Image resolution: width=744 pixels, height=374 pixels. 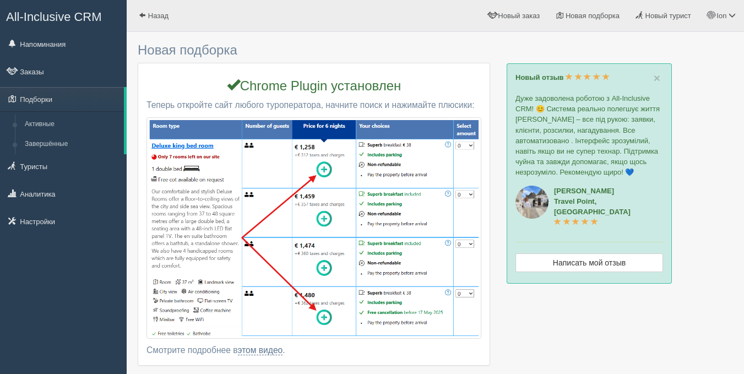 What do you see at coordinates (314, 50) in the screenshot?
I see `h3: Новая подборка` at bounding box center [314, 50].